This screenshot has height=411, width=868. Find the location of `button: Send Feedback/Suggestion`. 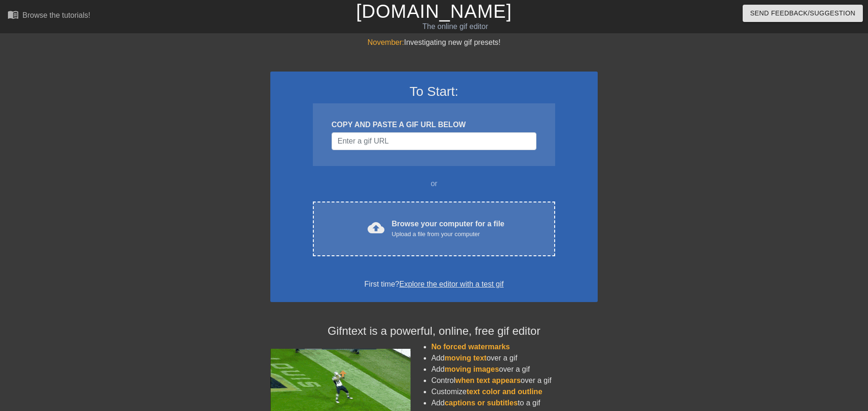

button: Send Feedback/Suggestion is located at coordinates (802, 13).